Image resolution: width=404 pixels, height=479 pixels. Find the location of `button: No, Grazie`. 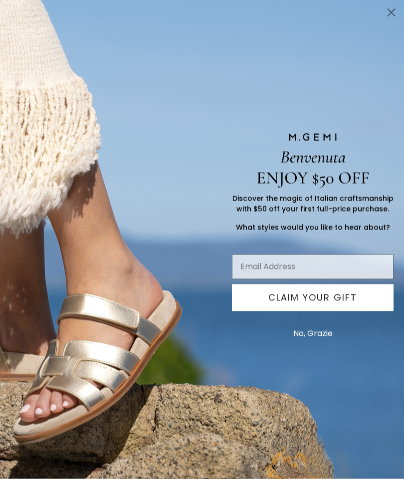

button: No, Grazie is located at coordinates (313, 334).